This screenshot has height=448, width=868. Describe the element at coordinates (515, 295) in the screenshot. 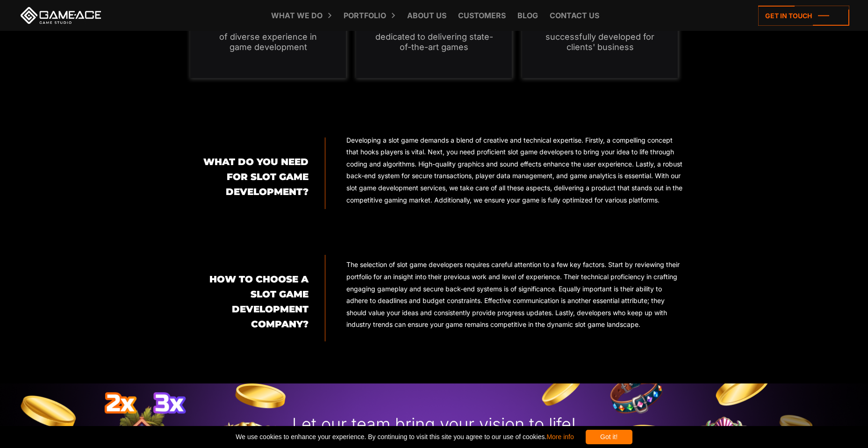

I see `p: The selection of slot game developers requires careful attention to a few key factors. Start by r...` at that location.